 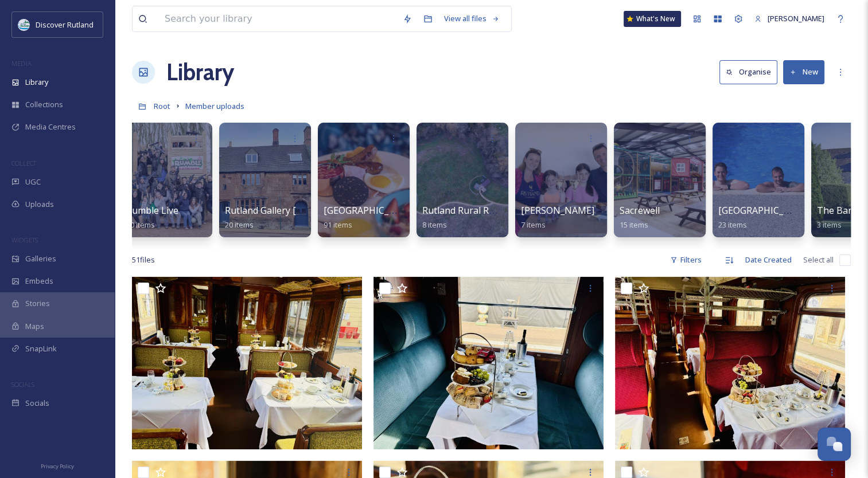 What do you see at coordinates (214, 106) in the screenshot?
I see `a: Member uploads` at bounding box center [214, 106].